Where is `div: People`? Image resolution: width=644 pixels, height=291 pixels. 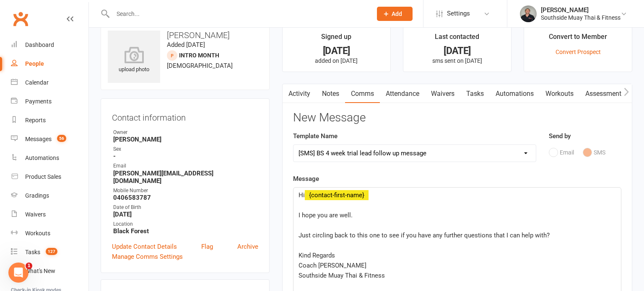 div: People is located at coordinates (34, 64).